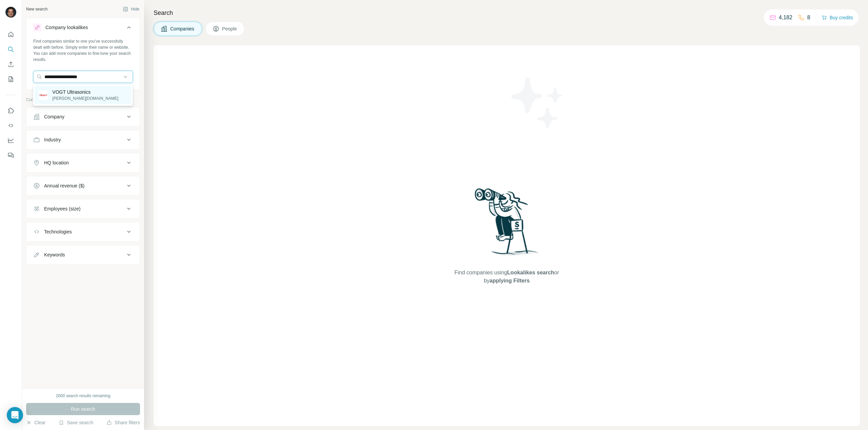  Describe the element at coordinates (507, 224) in the screenshot. I see `img: Surfe Illustration - Woman searching with binoculars` at that location.